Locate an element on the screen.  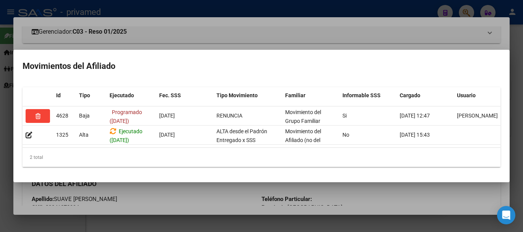
span: Tipo is located at coordinates (84, 95).